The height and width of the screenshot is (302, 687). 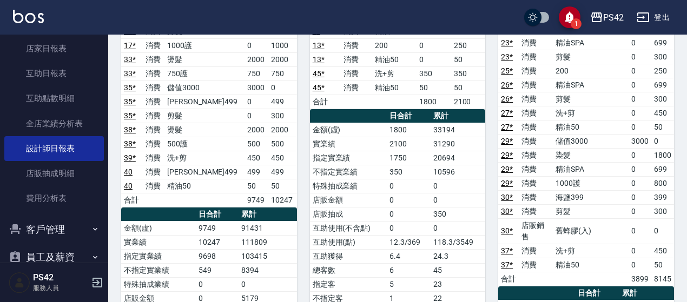 What do you see at coordinates (256, 172) in the screenshot?
I see `td: 499` at bounding box center [256, 172].